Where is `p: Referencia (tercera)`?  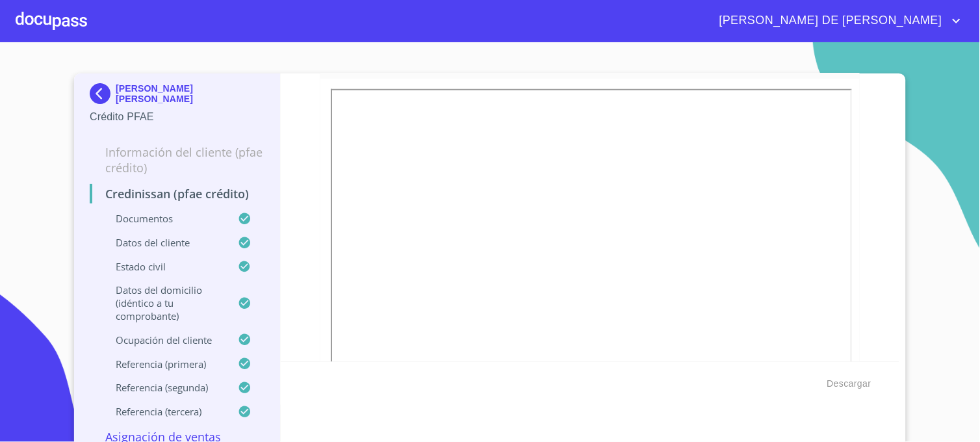
p: Referencia (tercera) is located at coordinates (164, 411).